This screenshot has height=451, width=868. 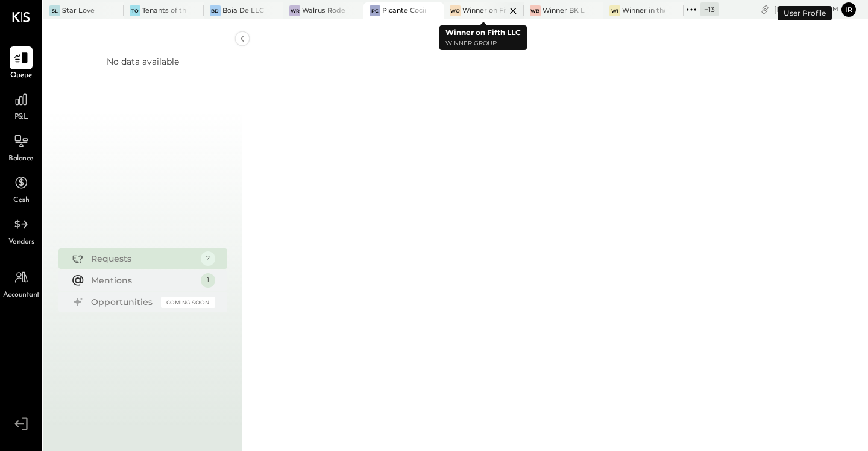 What do you see at coordinates (455, 11) in the screenshot?
I see `div: Wo` at bounding box center [455, 11].